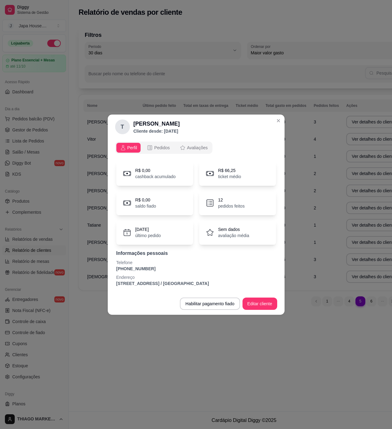 This screenshot has height=429, width=392. What do you see at coordinates (231, 206) in the screenshot?
I see `p: pedidos feitos` at bounding box center [231, 206].